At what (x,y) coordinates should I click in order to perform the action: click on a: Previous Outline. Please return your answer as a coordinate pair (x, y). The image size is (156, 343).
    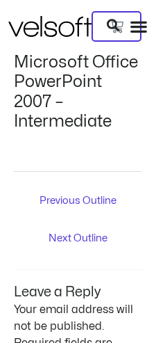
    Looking at the image, I should click on (79, 202).